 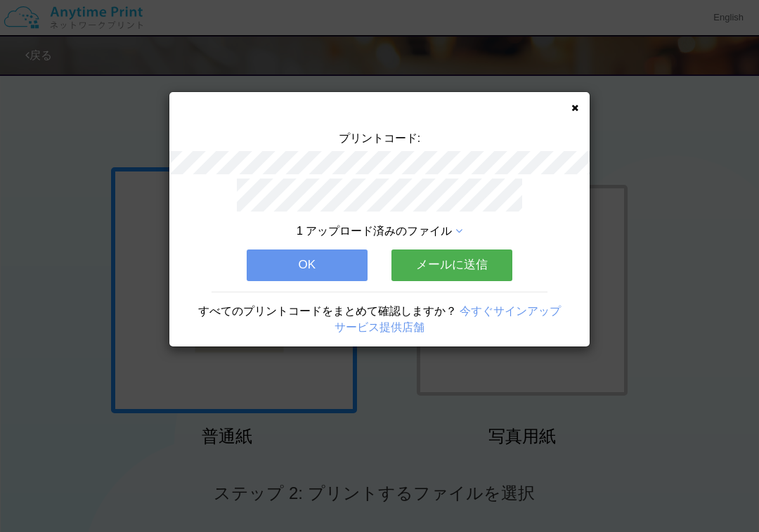 I want to click on span: すべてのプリントコードをまとめて確認しますか？, so click(x=327, y=311).